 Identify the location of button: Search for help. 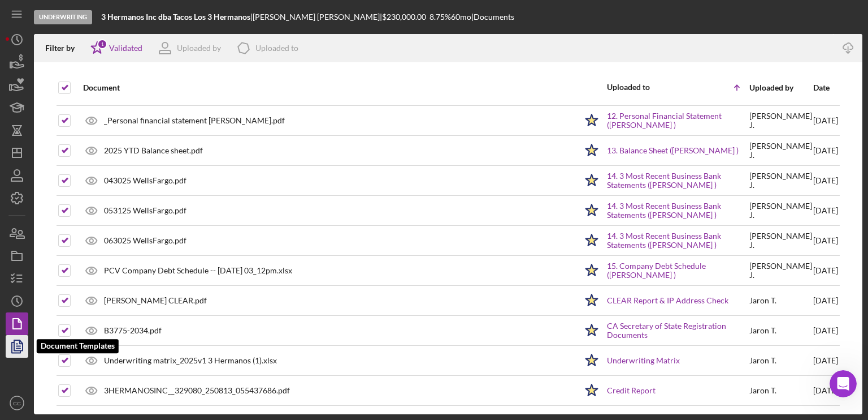
(113, 169).